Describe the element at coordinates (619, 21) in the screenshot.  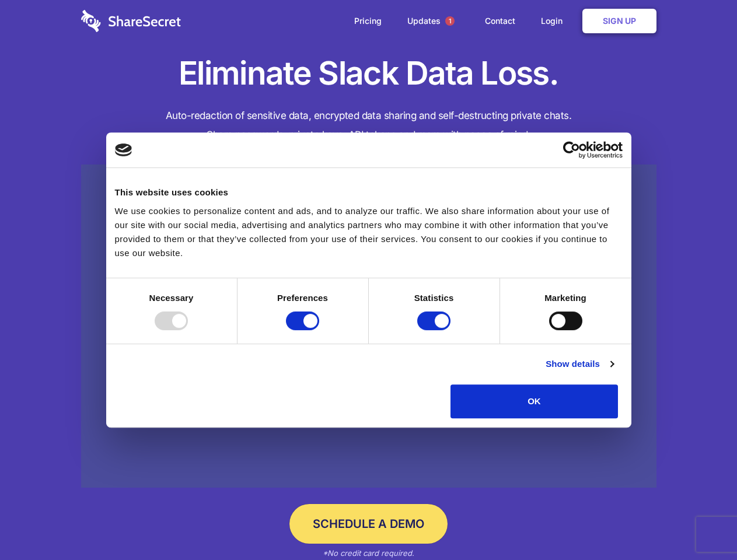
I see `a: Sign Up` at that location.